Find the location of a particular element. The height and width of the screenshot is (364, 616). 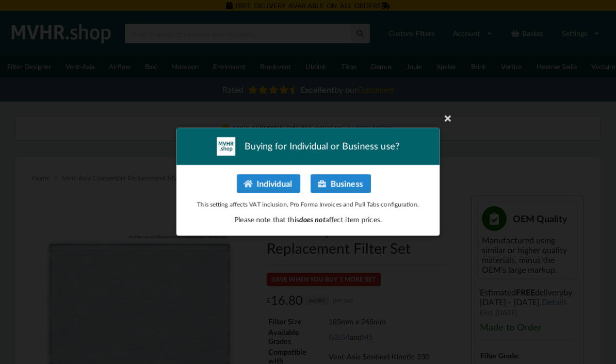

span: Buying for Individual or Business use? is located at coordinates (322, 147).